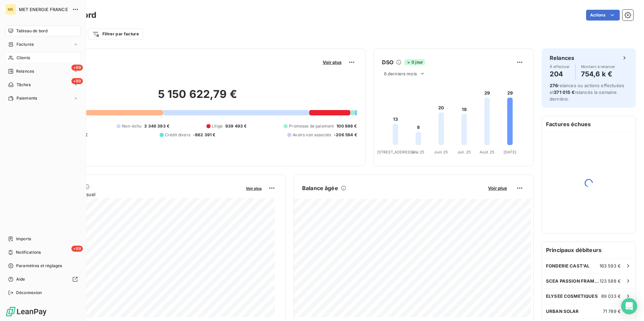  I want to click on tspan: Mai 25, so click(418, 152).